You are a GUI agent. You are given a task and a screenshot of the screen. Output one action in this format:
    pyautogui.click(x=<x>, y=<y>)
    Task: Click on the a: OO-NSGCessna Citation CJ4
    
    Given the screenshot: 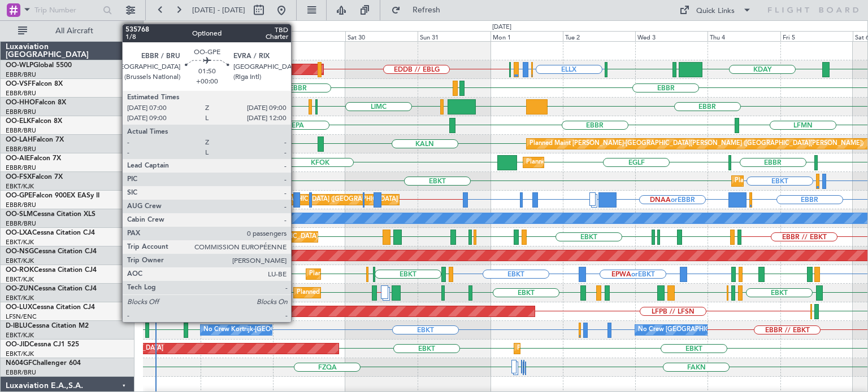 What is the action you would take?
    pyautogui.click(x=51, y=251)
    